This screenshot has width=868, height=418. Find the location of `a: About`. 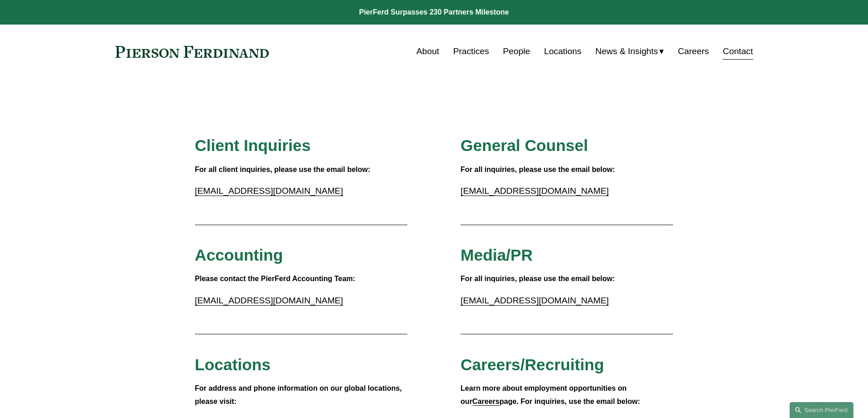

a: About is located at coordinates (428, 52).